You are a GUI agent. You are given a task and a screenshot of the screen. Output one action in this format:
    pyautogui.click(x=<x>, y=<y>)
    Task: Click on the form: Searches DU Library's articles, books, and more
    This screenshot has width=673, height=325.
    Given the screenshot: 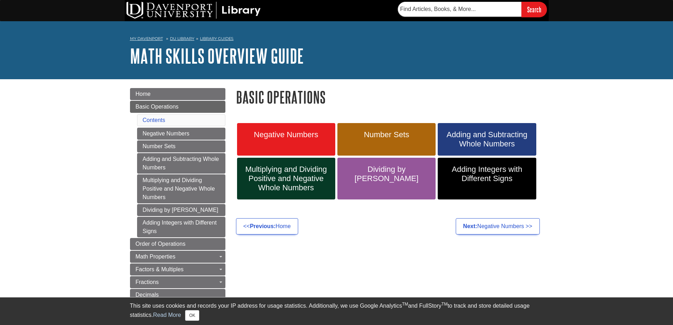 What is the action you would take?
    pyautogui.click(x=473, y=9)
    